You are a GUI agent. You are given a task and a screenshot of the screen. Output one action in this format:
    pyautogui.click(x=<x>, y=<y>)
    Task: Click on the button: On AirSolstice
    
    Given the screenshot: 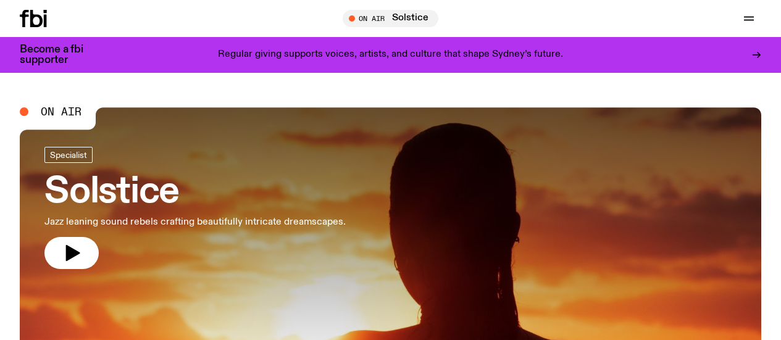 What is the action you would take?
    pyautogui.click(x=390, y=19)
    